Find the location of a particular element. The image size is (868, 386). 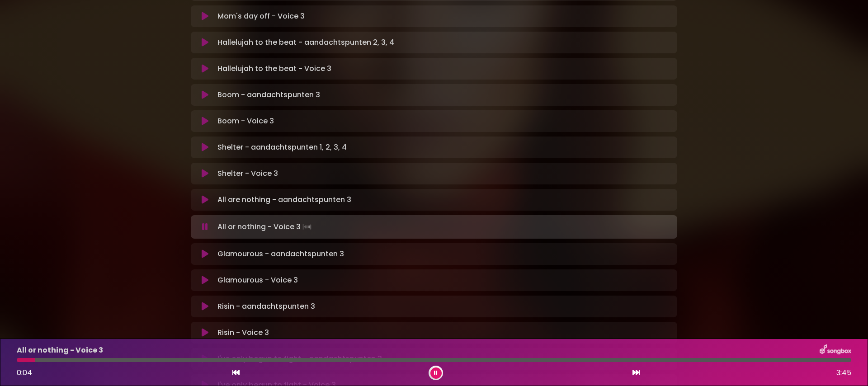

p: Shelter - Voice 3 is located at coordinates (248, 173).